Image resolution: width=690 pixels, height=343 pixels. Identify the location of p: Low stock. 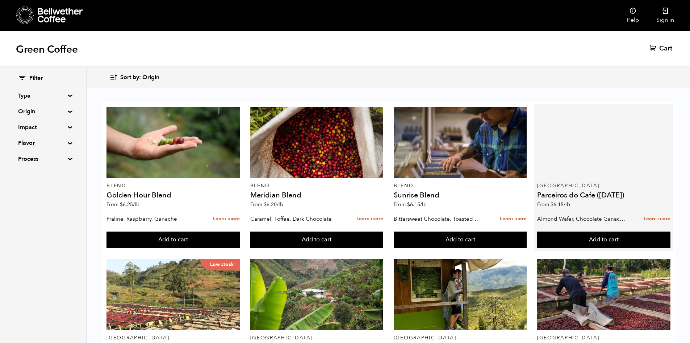
(220, 264).